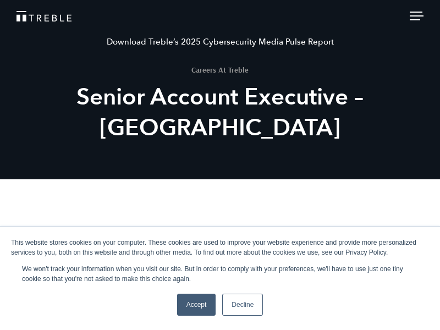 Image resolution: width=440 pixels, height=330 pixels. What do you see at coordinates (196, 305) in the screenshot?
I see `a: Accept` at bounding box center [196, 305].